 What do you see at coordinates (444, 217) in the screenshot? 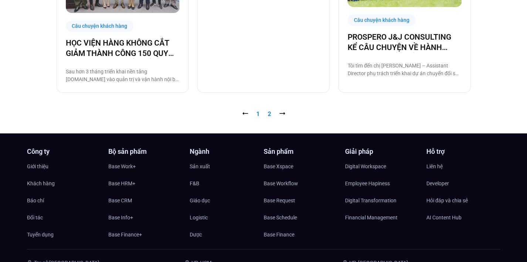
I see `span: AI Content Hub` at bounding box center [444, 217].